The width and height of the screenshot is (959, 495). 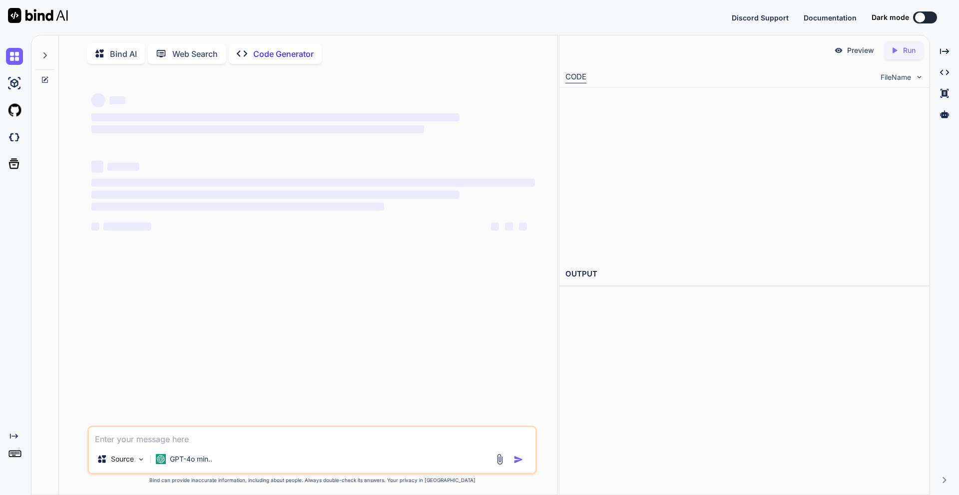 I want to click on p: Code Generator, so click(x=283, y=54).